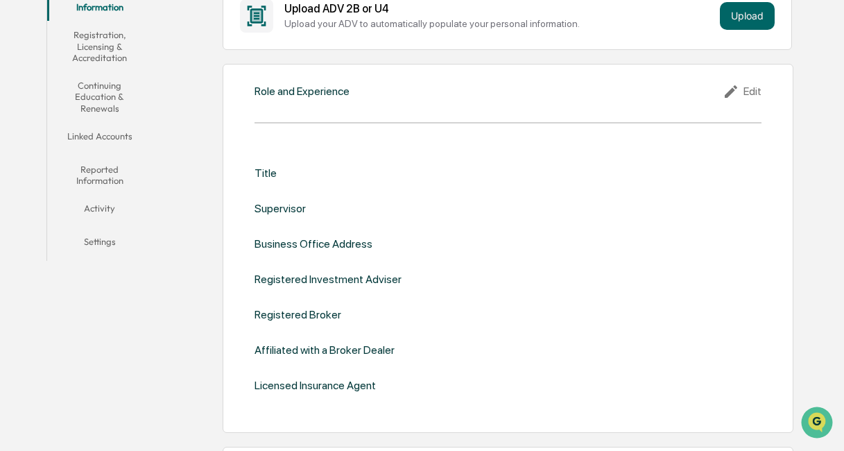 The image size is (844, 451). What do you see at coordinates (244, 119) in the screenshot?
I see `button: Start new chat` at bounding box center [244, 119].